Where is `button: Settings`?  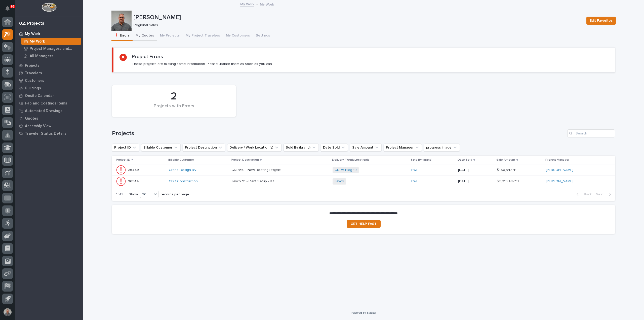
button: Settings is located at coordinates (262, 36).